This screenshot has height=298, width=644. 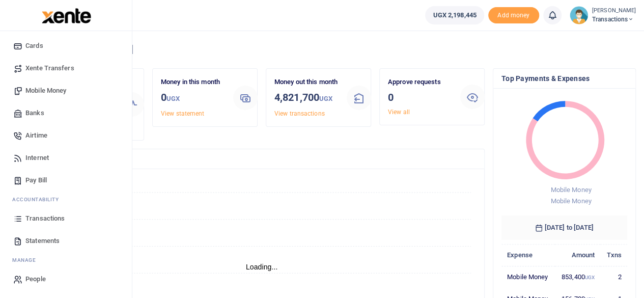 I want to click on span: countability, so click(x=39, y=199).